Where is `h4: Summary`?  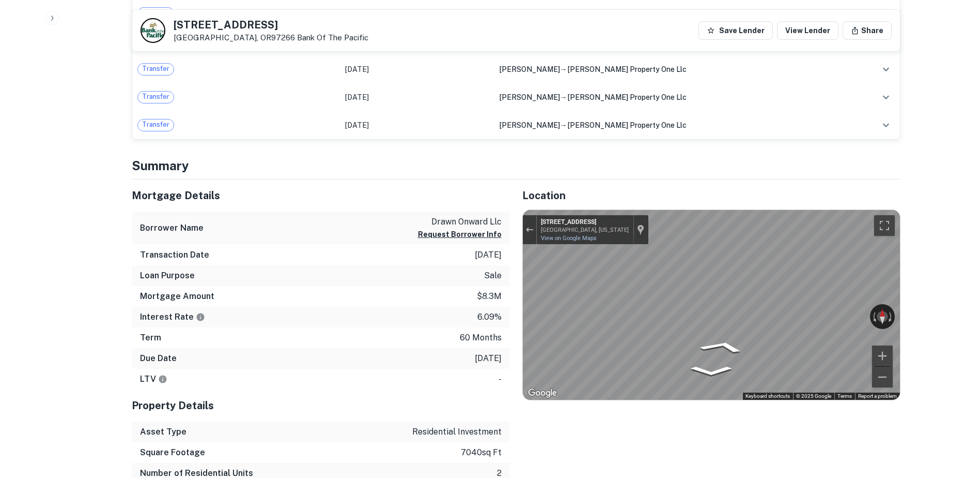 h4: Summary is located at coordinates (516, 166).